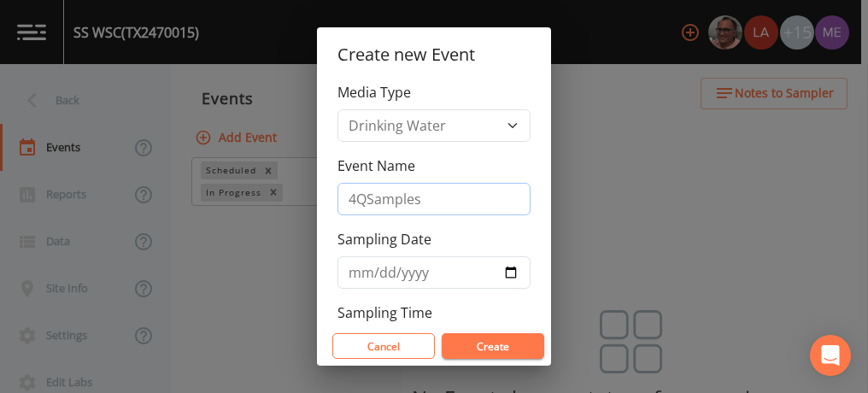 Image resolution: width=868 pixels, height=393 pixels. Describe the element at coordinates (385, 313) in the screenshot. I see `label: Sampling Time` at that location.